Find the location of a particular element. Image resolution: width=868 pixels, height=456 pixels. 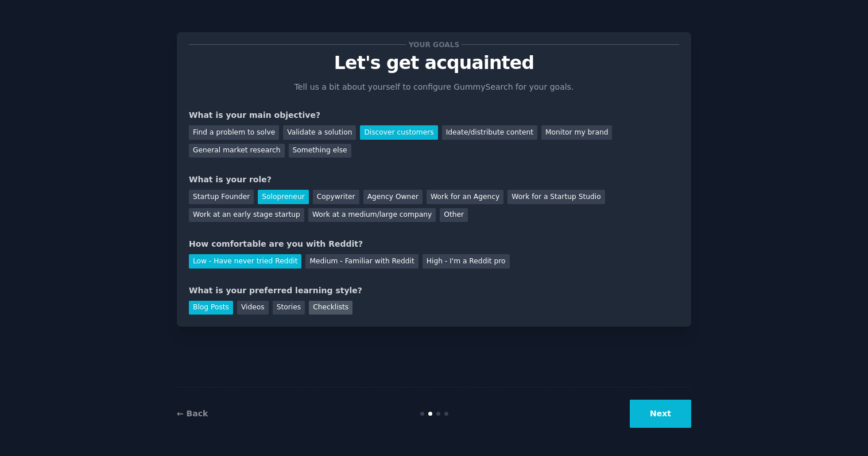

div: Low - Have never tried Reddit is located at coordinates (245, 261).